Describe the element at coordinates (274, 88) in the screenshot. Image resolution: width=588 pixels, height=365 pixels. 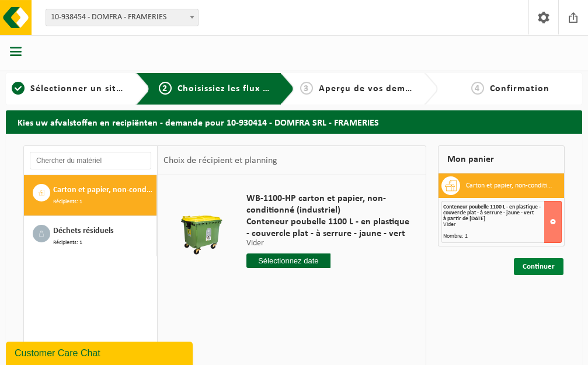
I see `span: Choisissiez les flux de déchets et récipients` at that location.